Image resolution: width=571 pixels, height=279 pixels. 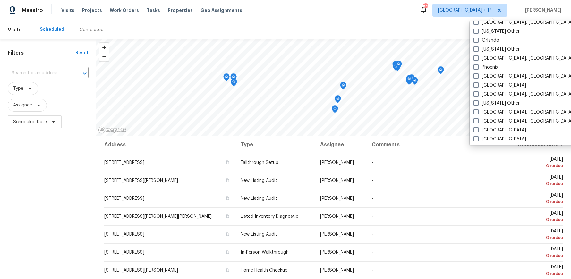 I want to click on label: Orlando, so click(x=486, y=40).